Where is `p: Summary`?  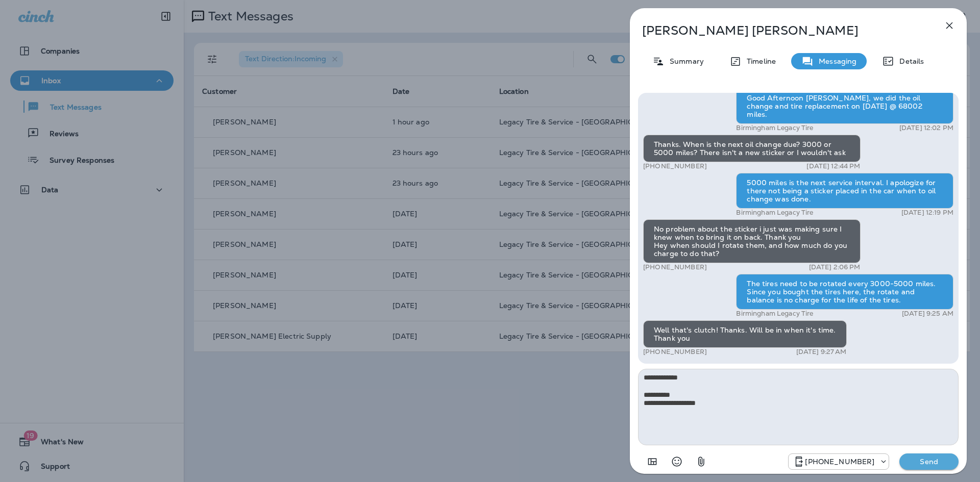 p: Summary is located at coordinates (684, 61).